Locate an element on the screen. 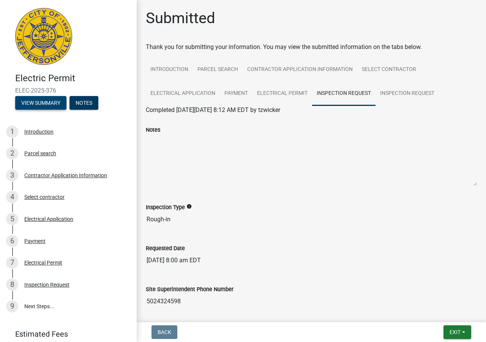  div: 7 is located at coordinates (12, 263).